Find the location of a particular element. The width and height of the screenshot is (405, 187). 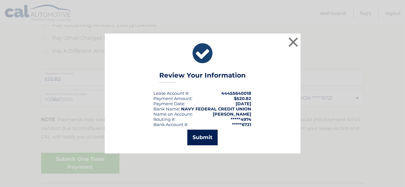

span: Payment Date is located at coordinates (169, 104).